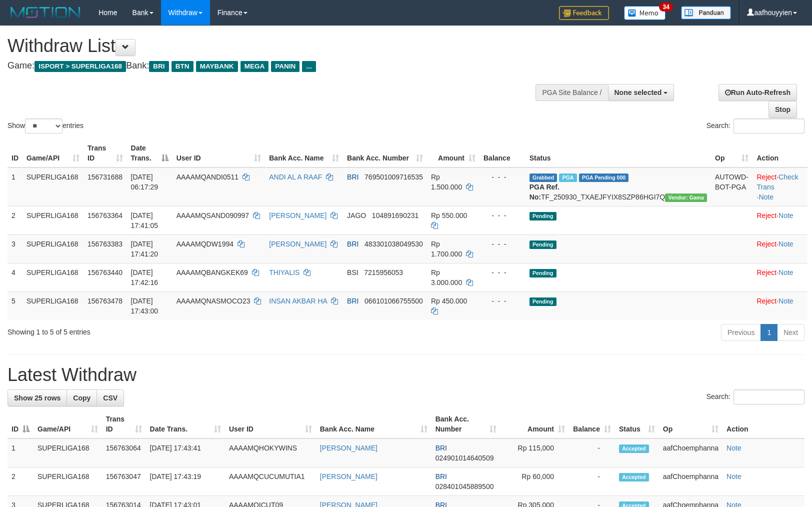 Image resolution: width=812 pixels, height=507 pixels. I want to click on span: BTN, so click(182, 67).